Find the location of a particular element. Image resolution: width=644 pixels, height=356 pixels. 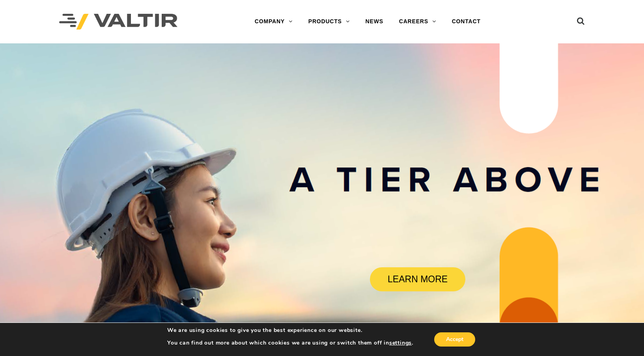

a: CONTACT is located at coordinates (466, 22).